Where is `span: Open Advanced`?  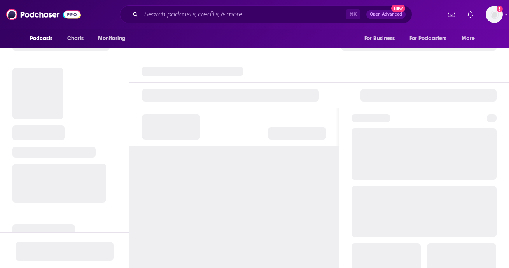
span: Open Advanced is located at coordinates (386, 14).